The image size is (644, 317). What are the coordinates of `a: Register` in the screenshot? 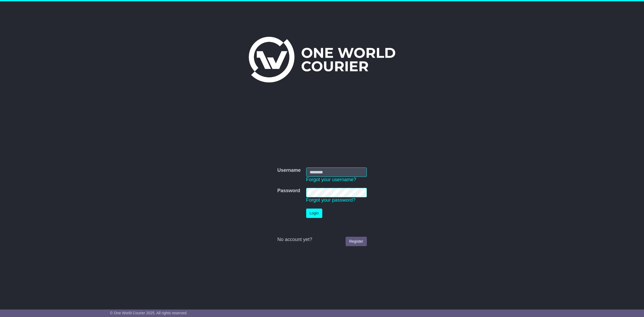 It's located at (356, 241).